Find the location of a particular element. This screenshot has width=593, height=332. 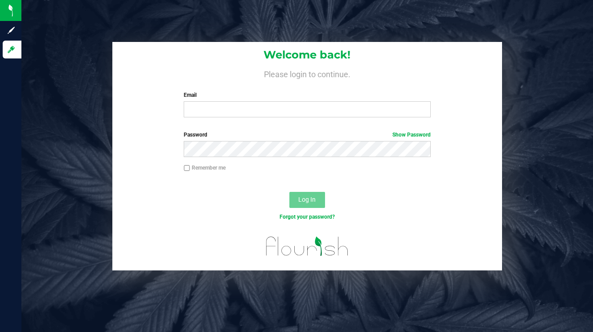

img: flourish_logo.svg is located at coordinates (307, 246).